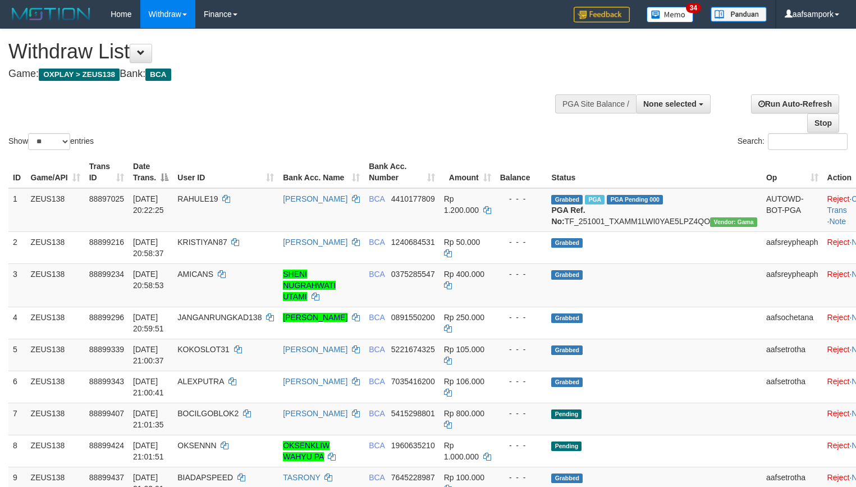  What do you see at coordinates (51, 142) in the screenshot?
I see `label: Show entries` at bounding box center [51, 142].